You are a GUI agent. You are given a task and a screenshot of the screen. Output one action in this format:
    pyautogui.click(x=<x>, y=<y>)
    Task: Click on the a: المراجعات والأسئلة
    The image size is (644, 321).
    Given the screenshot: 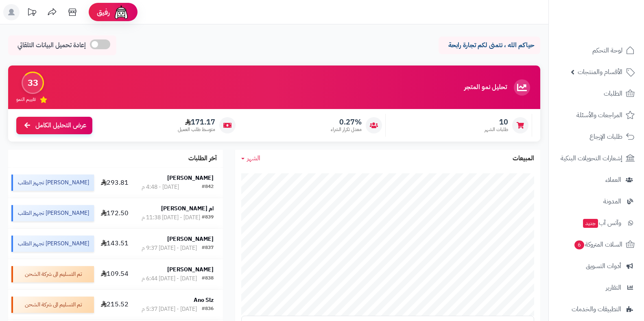 What is the action you would take?
    pyautogui.click(x=596, y=115)
    